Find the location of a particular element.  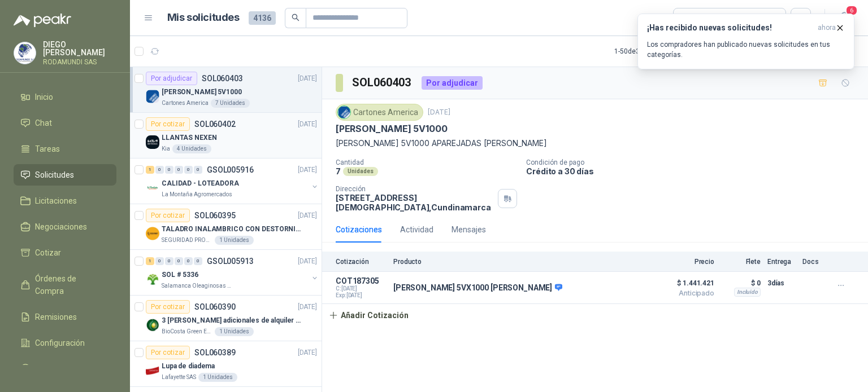

button: ¡Has recibido nuevas solicitudes!ahora Los compradores han publicado nuevas solicitudes en tus ca... is located at coordinates (746, 41).